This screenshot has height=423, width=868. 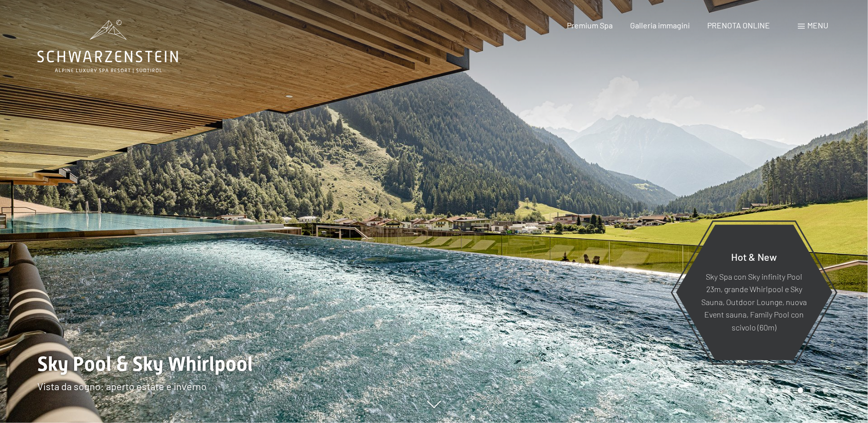 What do you see at coordinates (825, 390) in the screenshot?
I see `div: Carousel Page 8` at bounding box center [825, 390].